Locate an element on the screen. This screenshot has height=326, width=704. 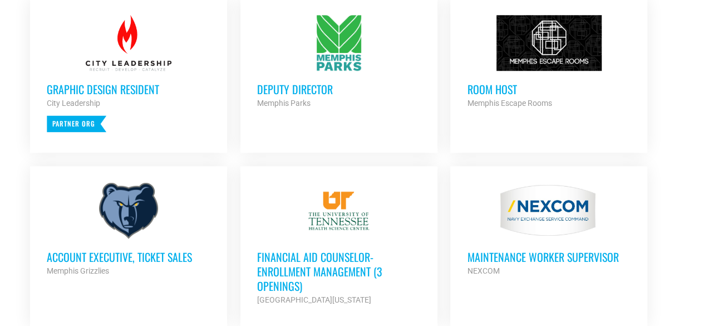
strong: Memphis Parks is located at coordinates (284, 103).